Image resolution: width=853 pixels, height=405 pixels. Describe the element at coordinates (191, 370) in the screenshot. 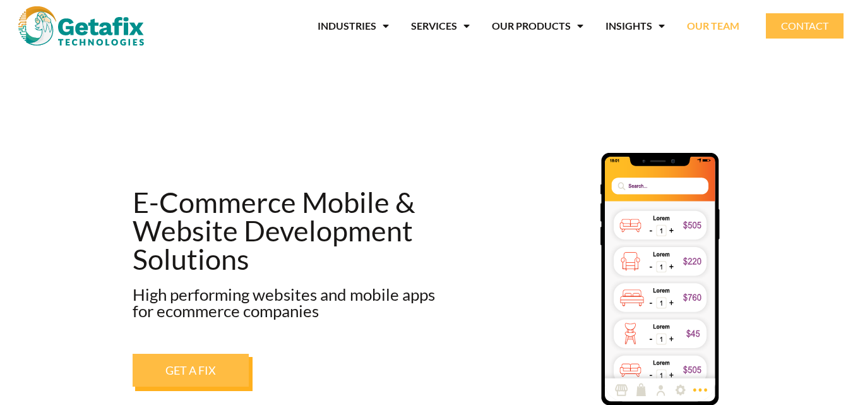

I see `span: GET A FIX` at that location.